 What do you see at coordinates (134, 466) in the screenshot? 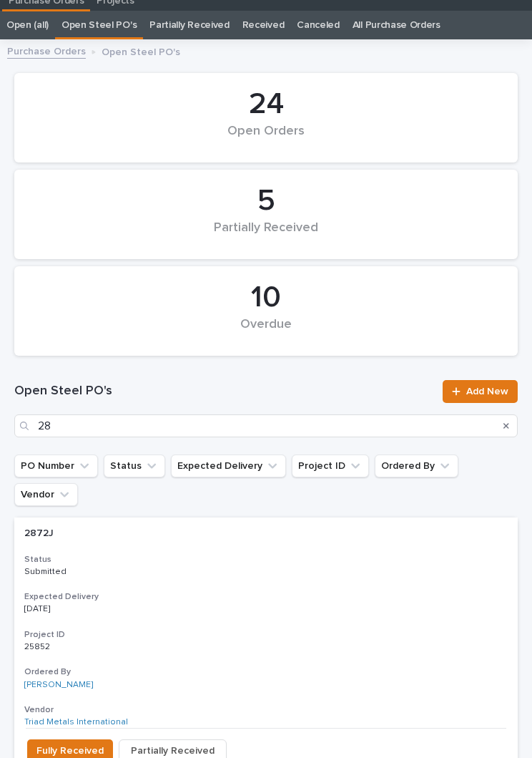
I see `button: Status` at bounding box center [134, 466].